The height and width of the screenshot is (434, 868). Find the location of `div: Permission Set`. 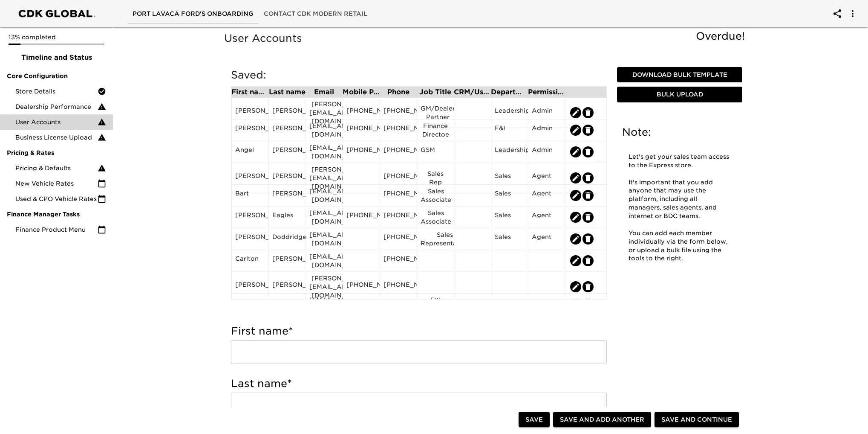

div: Permission Set is located at coordinates (547, 92).